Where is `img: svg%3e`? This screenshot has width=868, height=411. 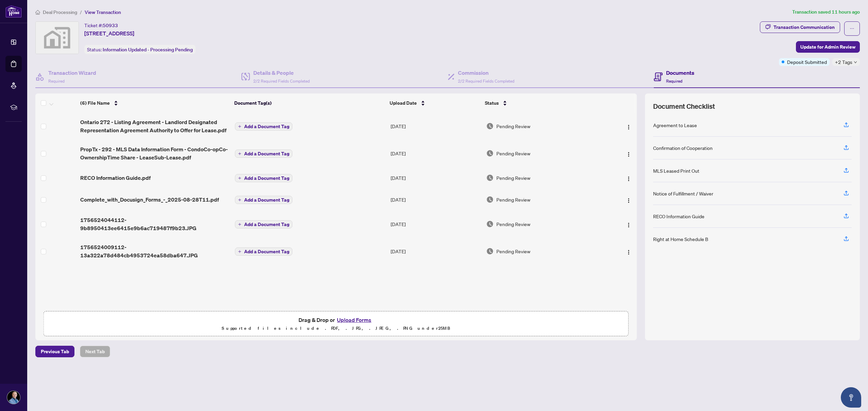 img: svg%3e is located at coordinates (57, 38).